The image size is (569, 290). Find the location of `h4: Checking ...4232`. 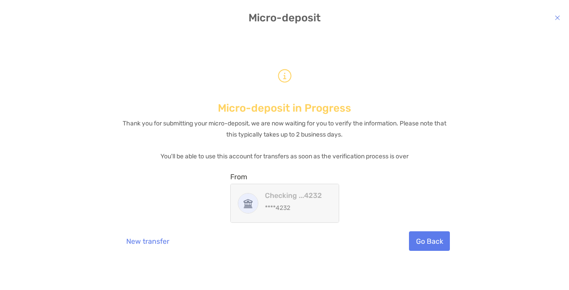

h4: Checking ...4232 is located at coordinates (293, 195).